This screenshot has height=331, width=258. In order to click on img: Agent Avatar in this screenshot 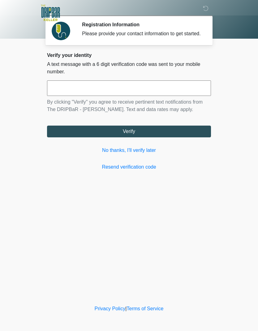, I will do `click(61, 31)`.